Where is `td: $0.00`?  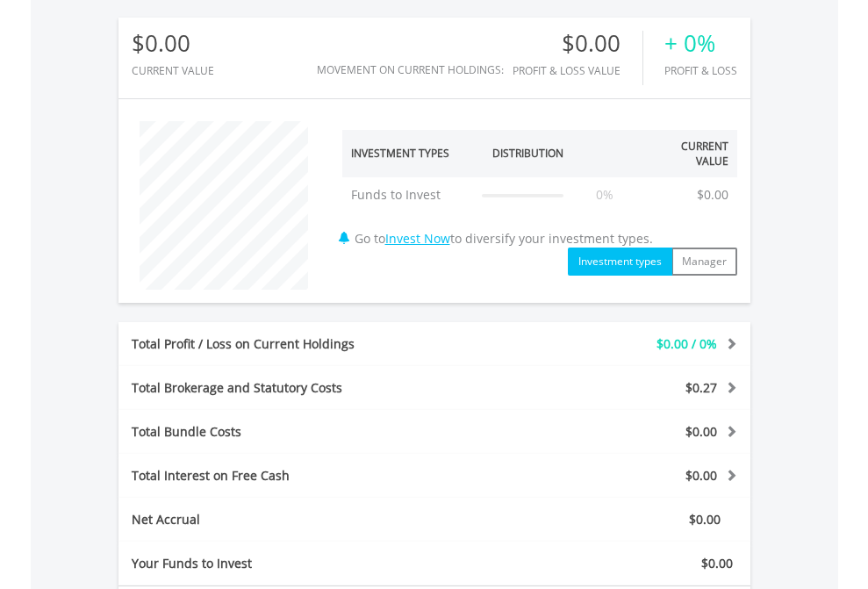
td: $0.00 is located at coordinates (713, 195).